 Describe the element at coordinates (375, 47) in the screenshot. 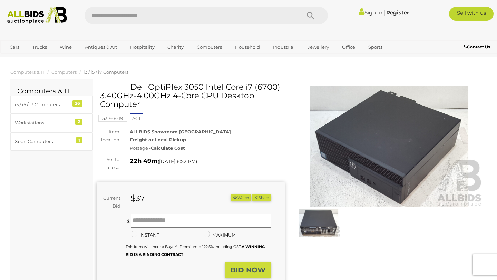

I see `a: Sports` at that location.